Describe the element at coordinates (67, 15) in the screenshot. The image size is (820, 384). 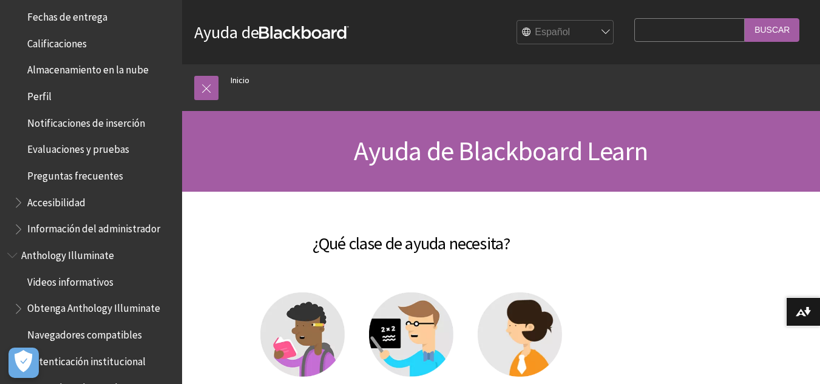
I see `span: Fechas de entrega` at that location.